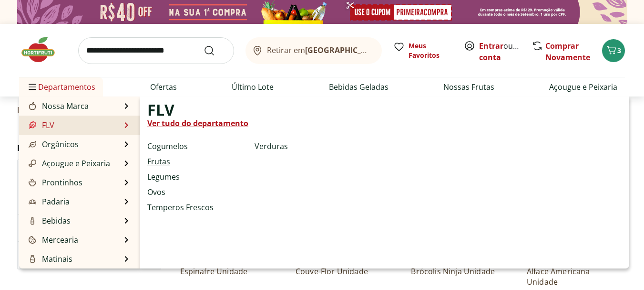 Image resolution: width=644 pixels, height=290 pixels. What do you see at coordinates (43, 49) in the screenshot?
I see `img: Hortifruti` at bounding box center [43, 49].